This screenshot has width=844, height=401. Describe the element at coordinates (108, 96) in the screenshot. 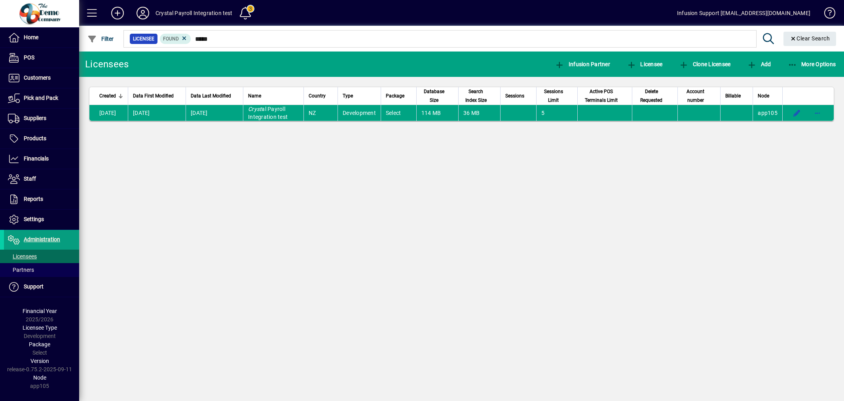

I see `span: Created` at that location.